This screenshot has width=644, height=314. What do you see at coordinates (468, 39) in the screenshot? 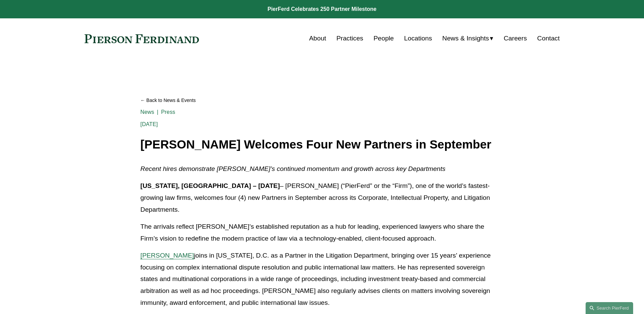
I see `a: folder dropdown` at bounding box center [468, 39].